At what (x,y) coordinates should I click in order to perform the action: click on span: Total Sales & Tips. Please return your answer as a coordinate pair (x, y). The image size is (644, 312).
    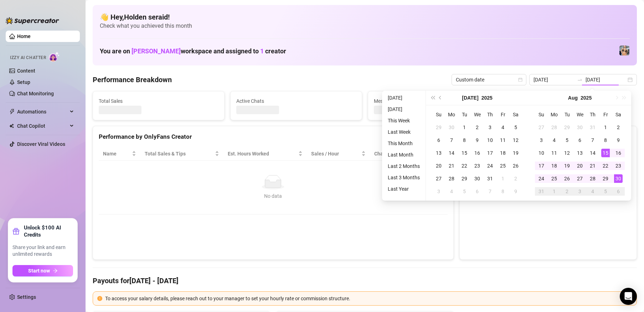
    Looking at the image, I should click on (179, 154).